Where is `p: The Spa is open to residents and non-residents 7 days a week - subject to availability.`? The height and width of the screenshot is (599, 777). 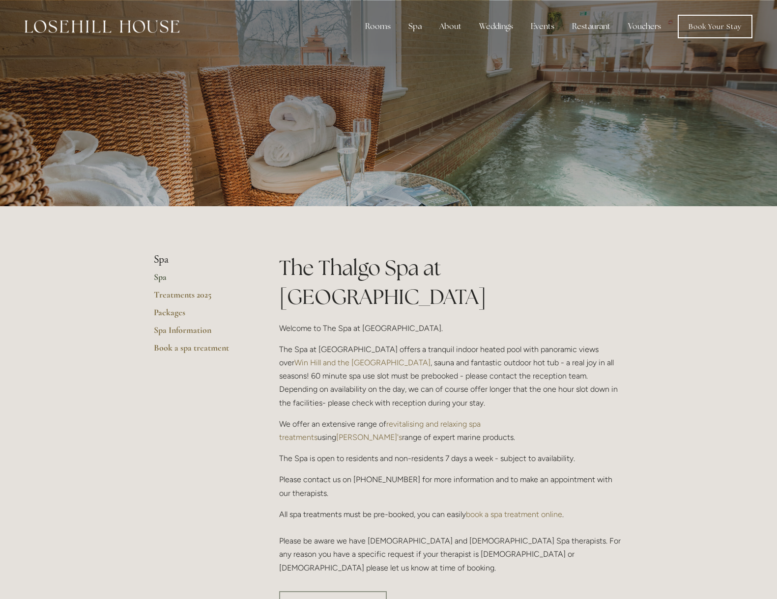
p: The Spa is open to residents and non-residents 7 days a week - subject to availability. is located at coordinates (451, 458).